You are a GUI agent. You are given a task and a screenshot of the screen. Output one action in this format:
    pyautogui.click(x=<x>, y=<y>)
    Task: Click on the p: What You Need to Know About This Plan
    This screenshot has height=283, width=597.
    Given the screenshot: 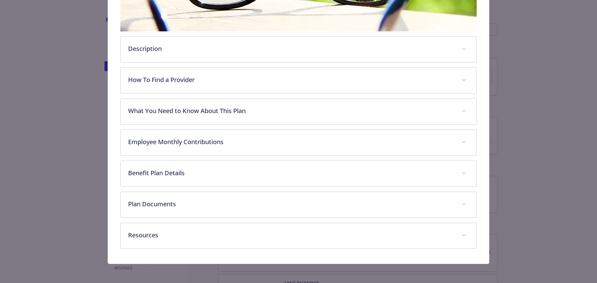 What is the action you would take?
    pyautogui.click(x=291, y=111)
    